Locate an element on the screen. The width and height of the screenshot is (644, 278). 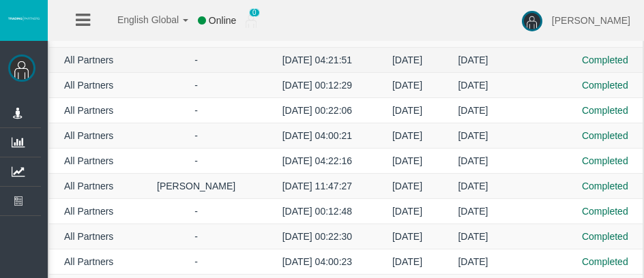
img: logo.svg is located at coordinates (24, 19).